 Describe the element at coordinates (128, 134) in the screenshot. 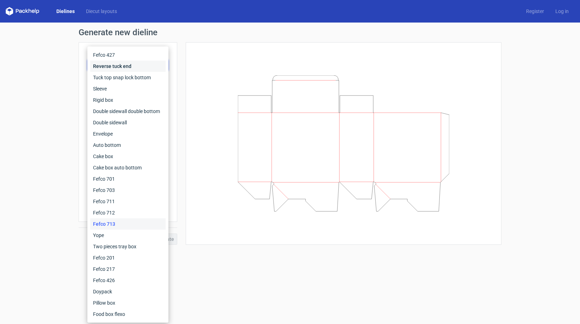

I see `div: Envelope` at that location.